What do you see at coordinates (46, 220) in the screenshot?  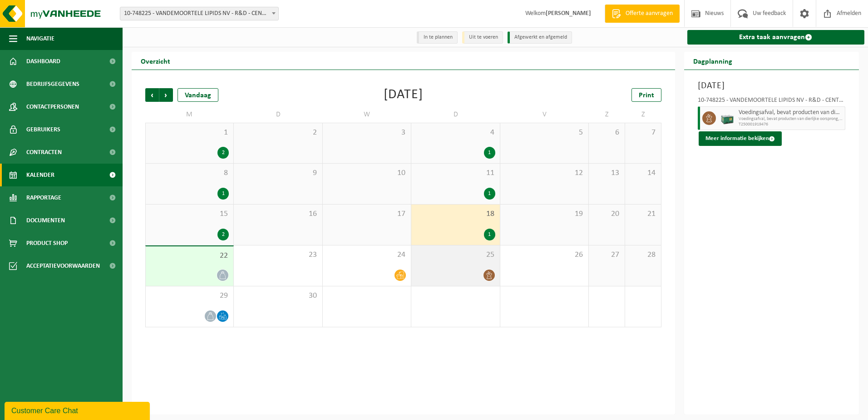 I see `span: Documenten` at bounding box center [46, 220].